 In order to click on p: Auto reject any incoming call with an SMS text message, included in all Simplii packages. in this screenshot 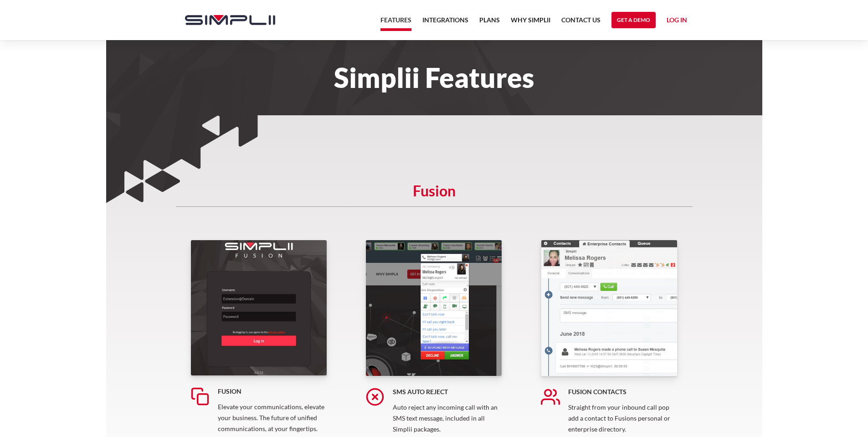, I will do `click(447, 418)`.